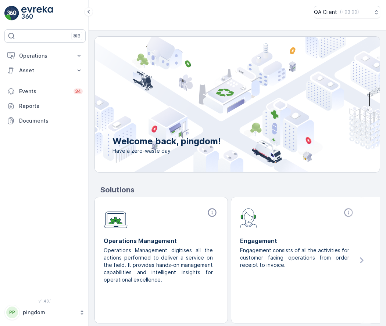 This screenshot has height=326, width=386. What do you see at coordinates (12, 13) in the screenshot?
I see `img: logo` at bounding box center [12, 13].